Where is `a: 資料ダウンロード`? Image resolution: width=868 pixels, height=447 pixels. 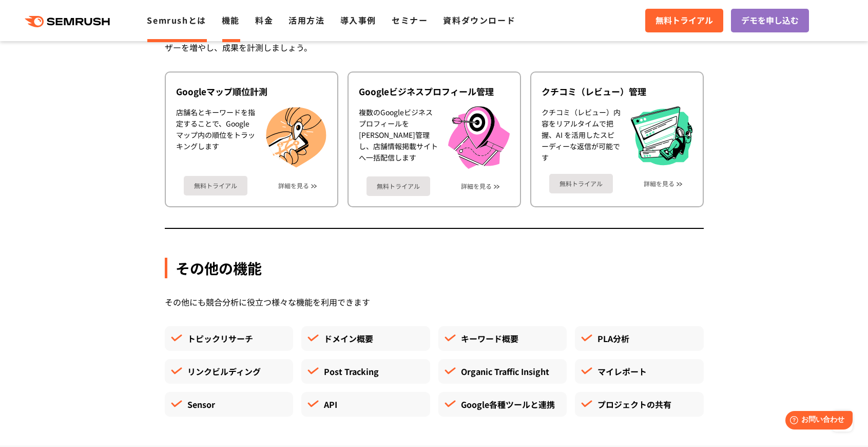
a: 資料ダウンロード is located at coordinates (479, 20).